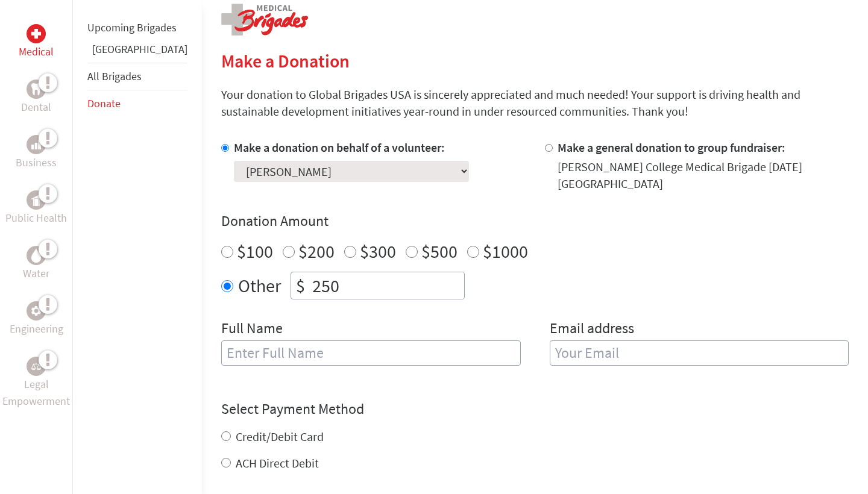 The height and width of the screenshot is (494, 868). I want to click on label: $300, so click(378, 251).